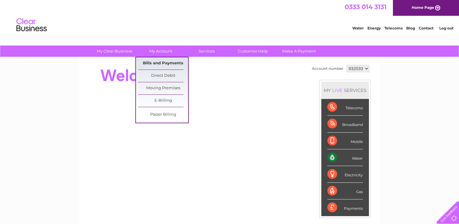 The height and width of the screenshot is (224, 459). I want to click on div: Broadband, so click(345, 124).